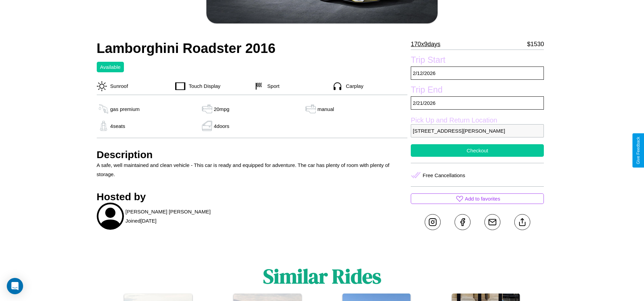  Describe the element at coordinates (477, 61) in the screenshot. I see `label: Trip Start` at that location.